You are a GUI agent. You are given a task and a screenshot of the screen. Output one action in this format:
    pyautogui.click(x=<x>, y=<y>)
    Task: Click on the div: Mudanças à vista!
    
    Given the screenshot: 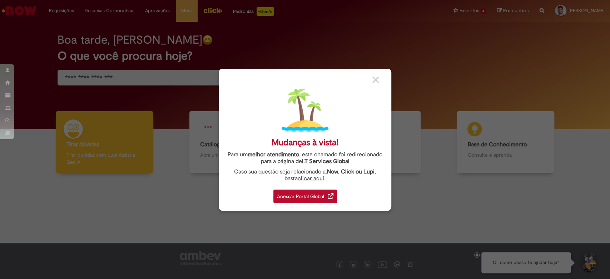 What is the action you would take?
    pyautogui.click(x=305, y=142)
    